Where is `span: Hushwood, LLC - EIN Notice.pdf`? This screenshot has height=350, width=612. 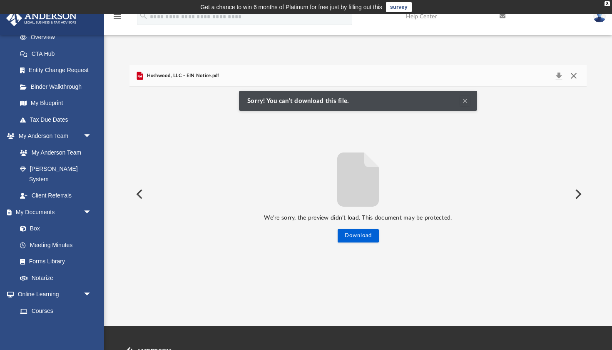
span: Hushwood, LLC - EIN Notice.pdf is located at coordinates (182, 76).